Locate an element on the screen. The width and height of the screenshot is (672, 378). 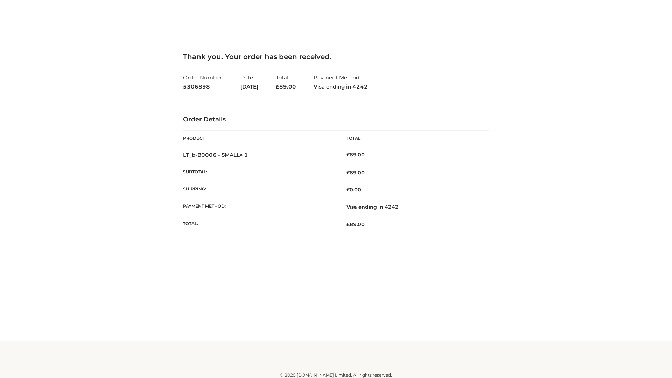
bdi: 89.00 is located at coordinates (355, 155).